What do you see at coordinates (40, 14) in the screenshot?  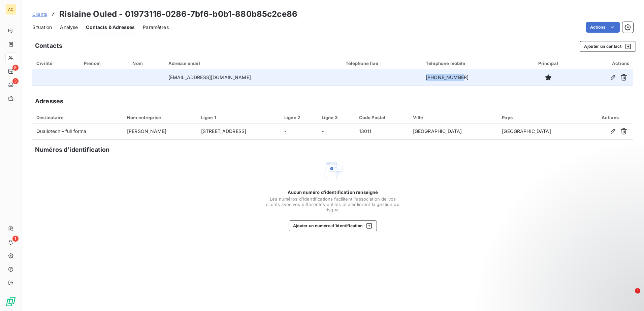 I see `a: Clients` at bounding box center [40, 14].